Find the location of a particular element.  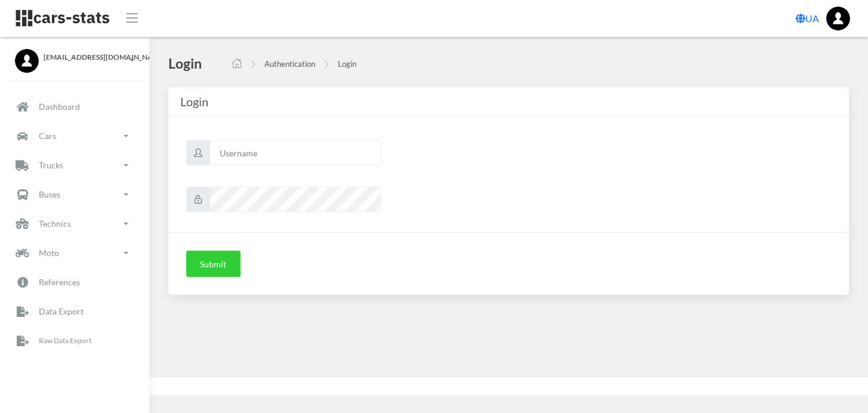

img: navbar brand is located at coordinates (63, 18).